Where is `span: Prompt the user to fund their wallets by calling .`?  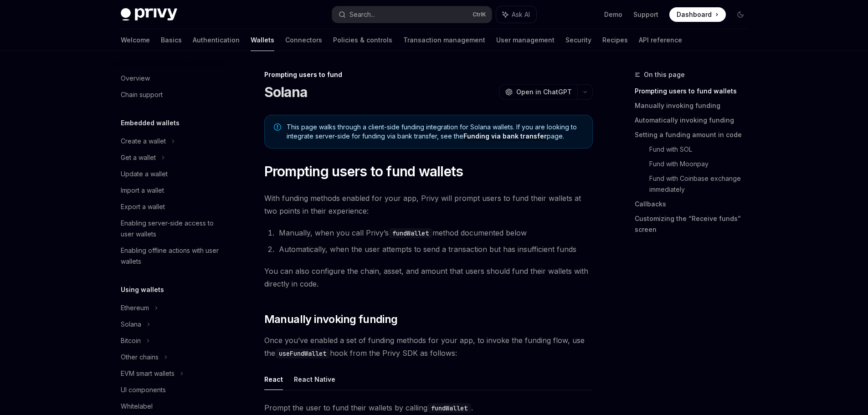
span: Prompt the user to fund their wallets by calling . is located at coordinates (428, 408).